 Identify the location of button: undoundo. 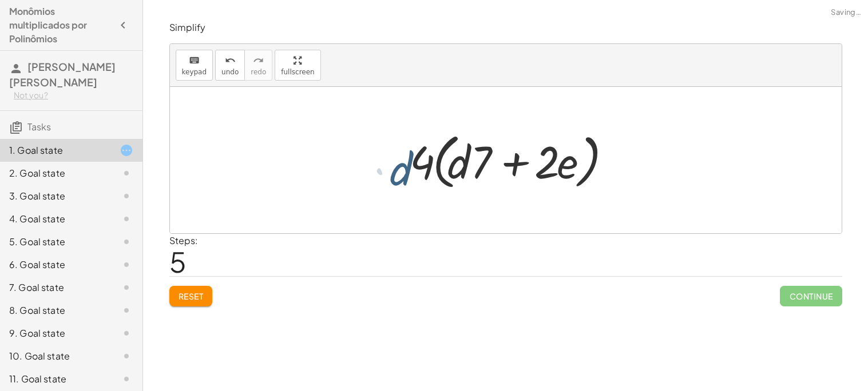
(230, 65).